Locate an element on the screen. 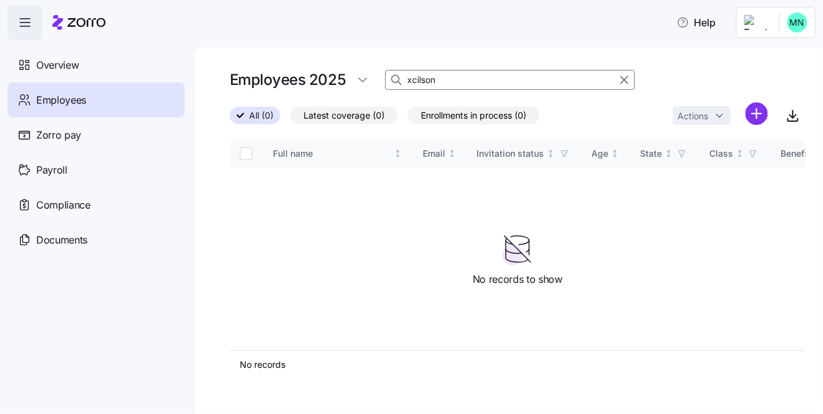  div: Email is located at coordinates (434, 154).